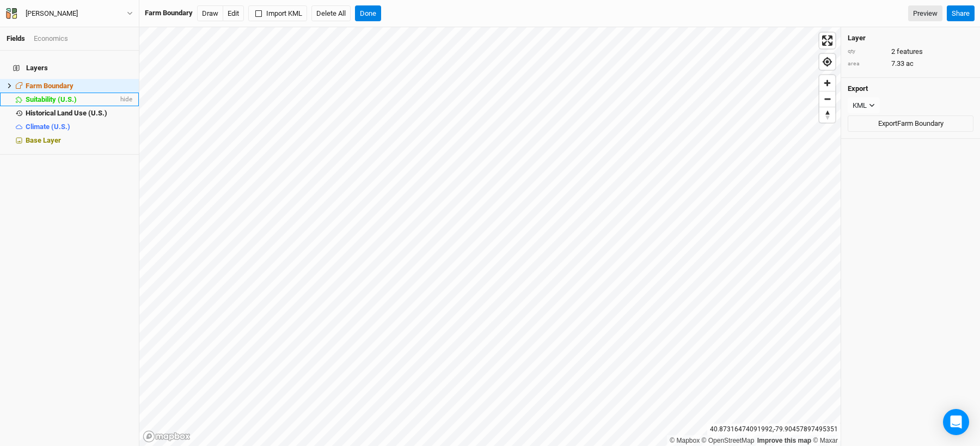 The width and height of the screenshot is (980, 446). I want to click on a: Fields, so click(16, 38).